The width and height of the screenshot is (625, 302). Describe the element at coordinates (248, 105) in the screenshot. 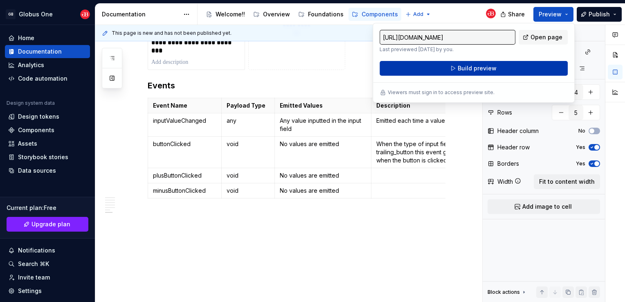

I see `p: Payload Type` at that location.